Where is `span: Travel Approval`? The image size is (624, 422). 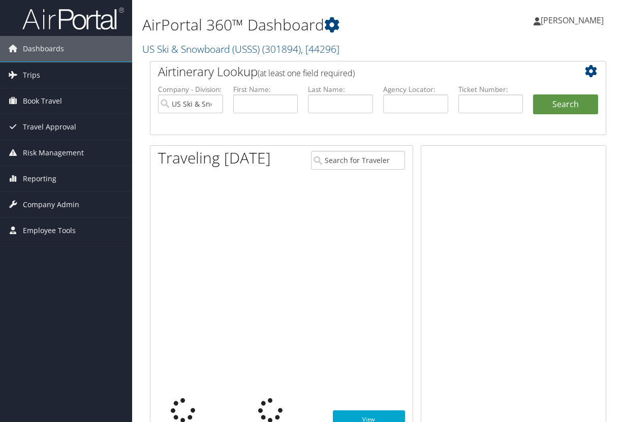
span: Travel Approval is located at coordinates (49, 127).